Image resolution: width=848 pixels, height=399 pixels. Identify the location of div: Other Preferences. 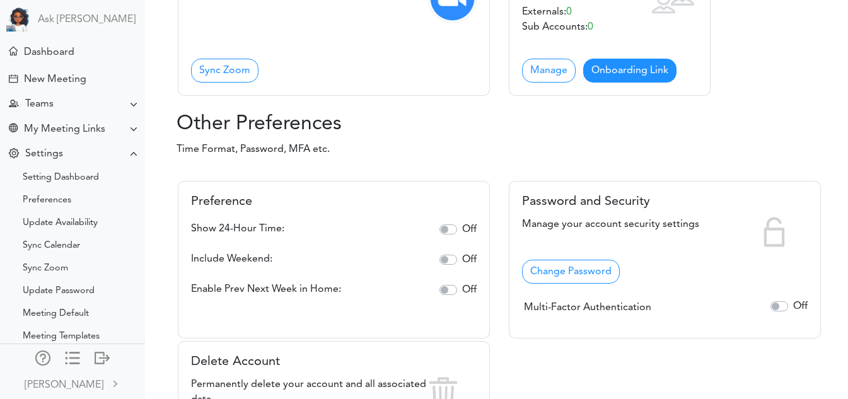
(508, 117).